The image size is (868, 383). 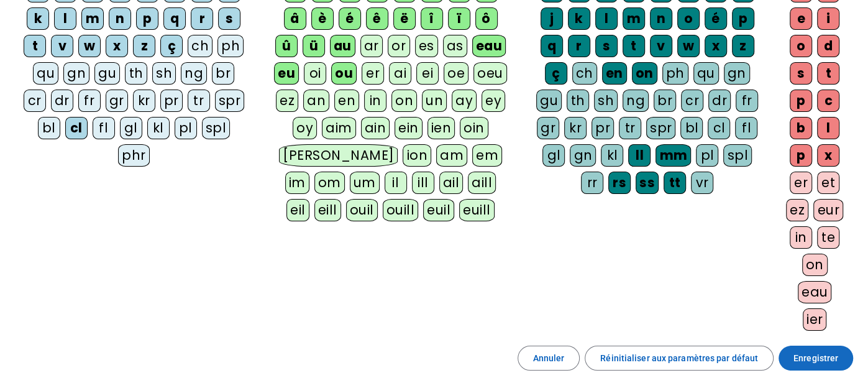 I want to click on div: ill, so click(x=423, y=183).